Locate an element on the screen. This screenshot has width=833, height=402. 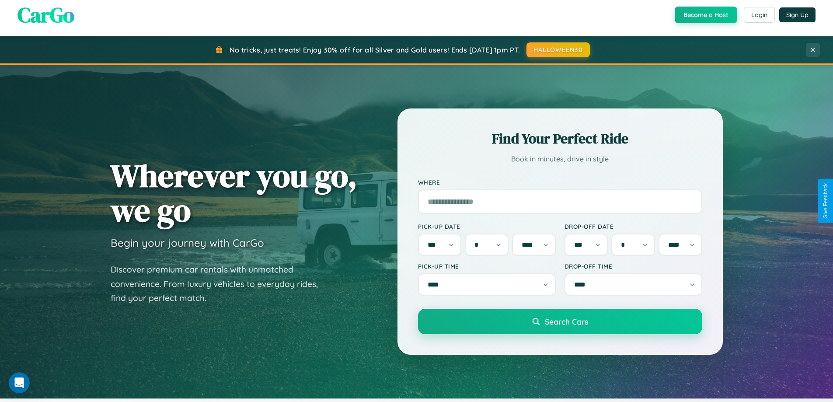
span: Search Cars is located at coordinates (566, 321).